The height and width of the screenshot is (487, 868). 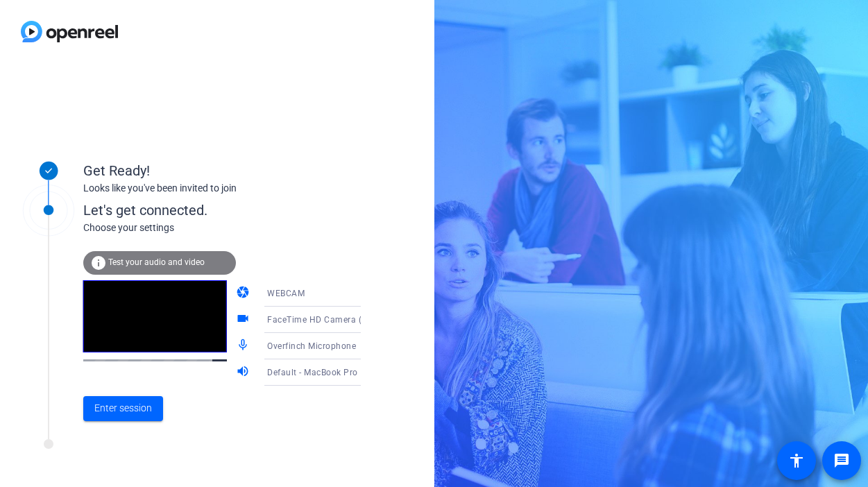 I want to click on mat-icon: message, so click(x=842, y=461).